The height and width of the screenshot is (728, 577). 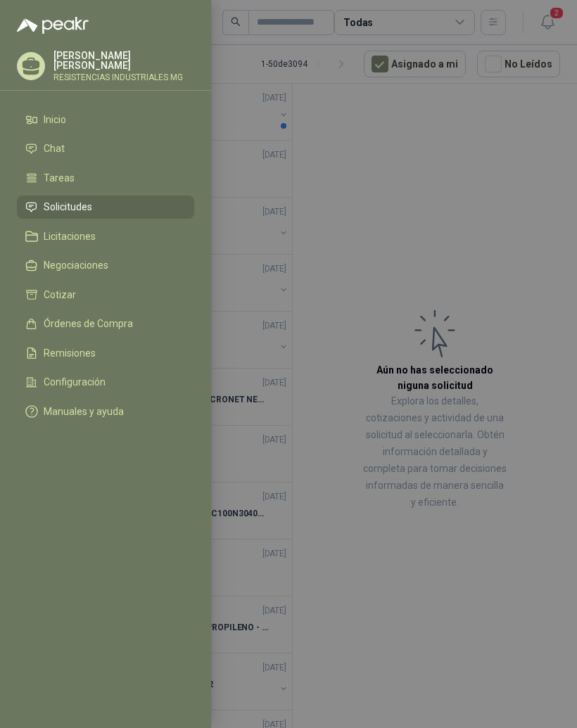 I want to click on span: Cotizar, so click(x=60, y=295).